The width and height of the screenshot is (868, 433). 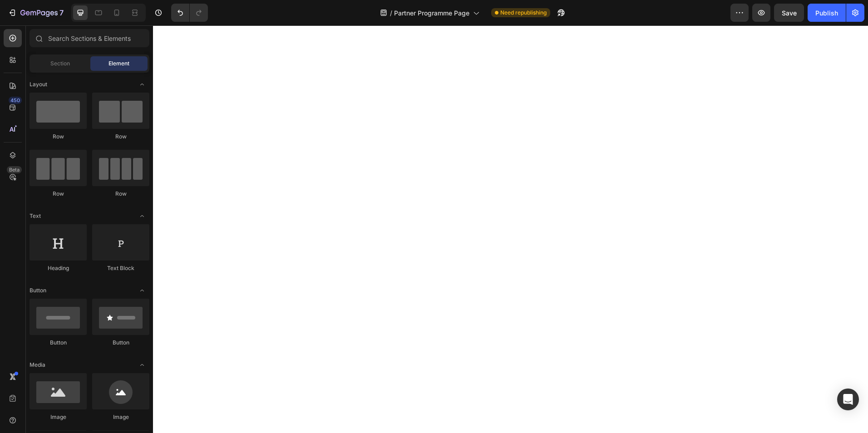 I want to click on button: 7, so click(x=35, y=13).